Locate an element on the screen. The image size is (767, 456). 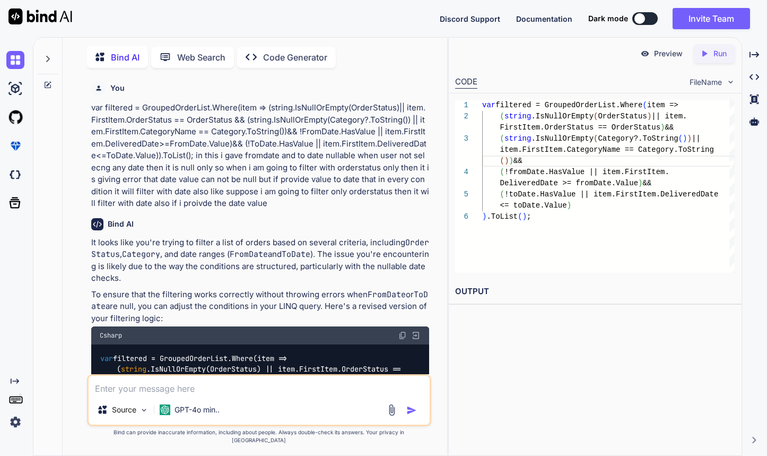
span: OrderStatus is located at coordinates (623, 116).